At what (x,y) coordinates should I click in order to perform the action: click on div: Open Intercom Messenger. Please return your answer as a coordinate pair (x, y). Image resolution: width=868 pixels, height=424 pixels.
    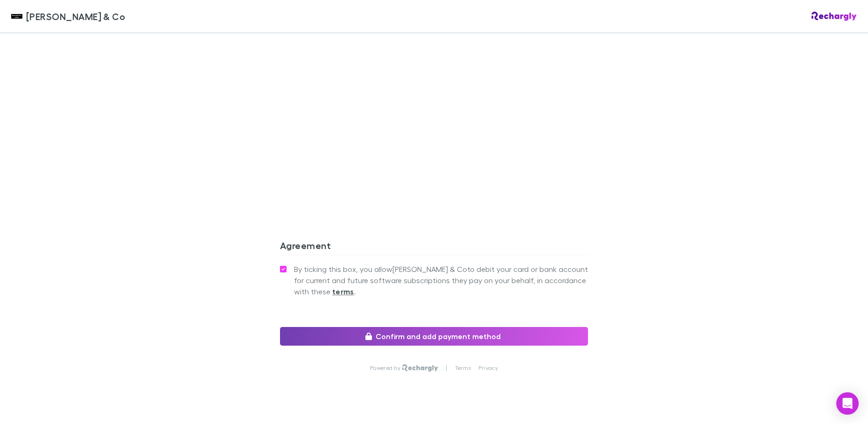
    Looking at the image, I should click on (848, 403).